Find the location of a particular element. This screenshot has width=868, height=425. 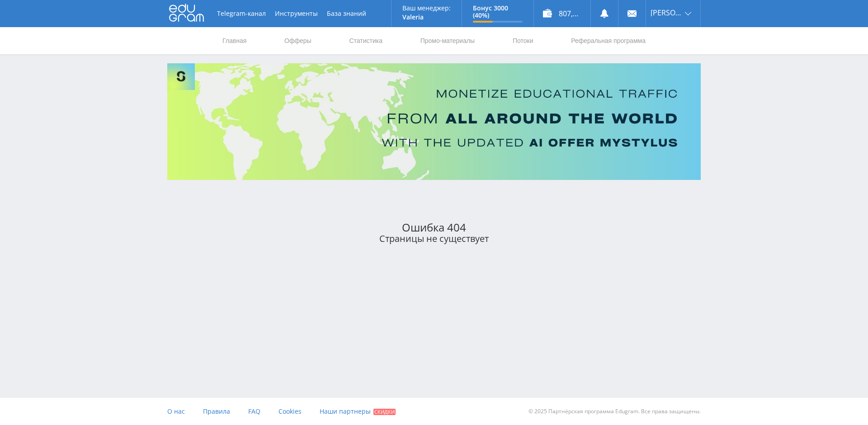

a: Потоки is located at coordinates (523, 41).